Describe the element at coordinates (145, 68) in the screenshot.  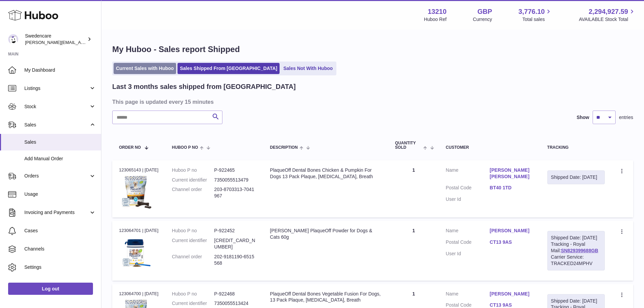
I see `a: Current Sales with Huboo` at that location.